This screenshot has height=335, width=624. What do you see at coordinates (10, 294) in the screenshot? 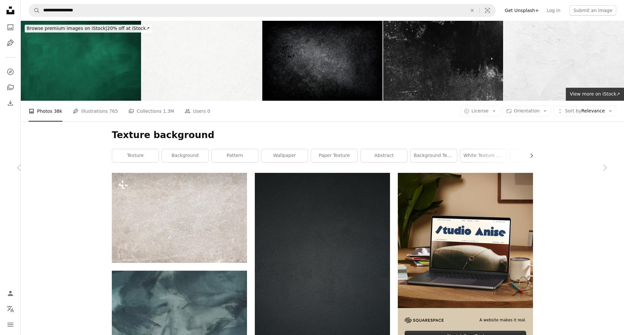
I see `a: Log in / Sign up` at bounding box center [10, 294].